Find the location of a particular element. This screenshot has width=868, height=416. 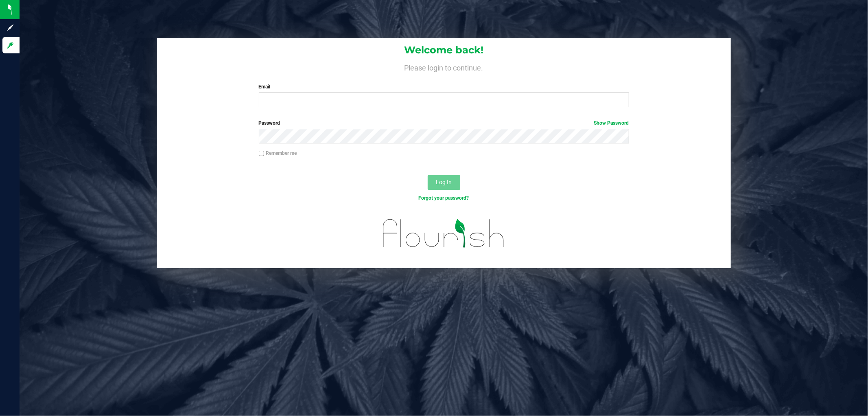

a: Show Password is located at coordinates (611, 123).